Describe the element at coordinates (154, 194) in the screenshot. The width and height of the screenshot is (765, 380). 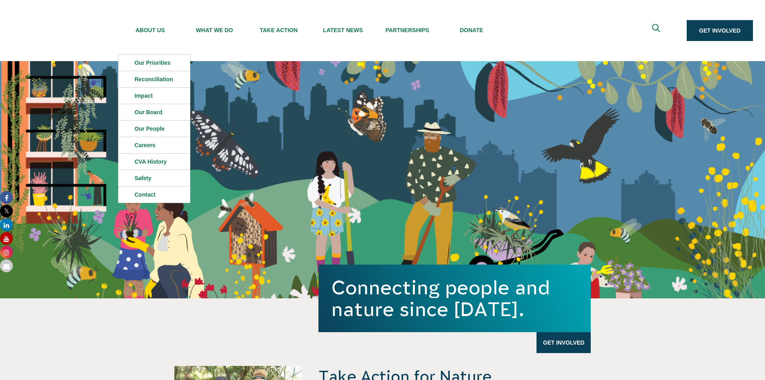
I see `a: Contact` at that location.